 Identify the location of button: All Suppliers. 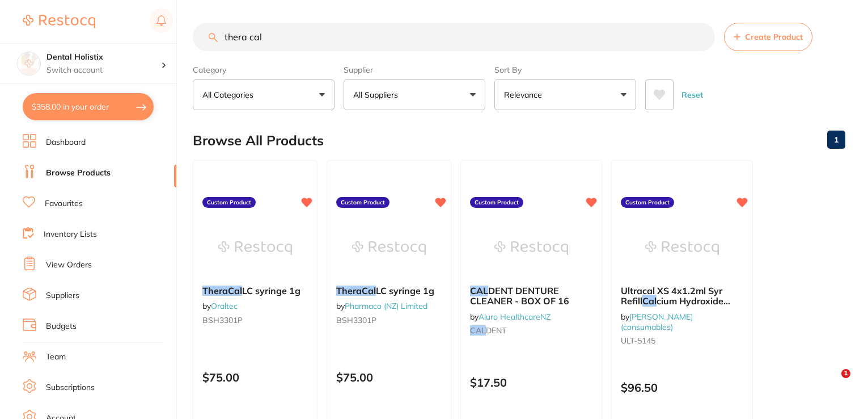
(415, 95).